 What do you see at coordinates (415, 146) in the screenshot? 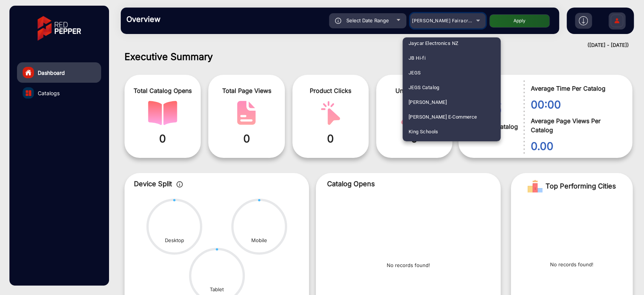
I see `span: Kohler` at bounding box center [415, 146].